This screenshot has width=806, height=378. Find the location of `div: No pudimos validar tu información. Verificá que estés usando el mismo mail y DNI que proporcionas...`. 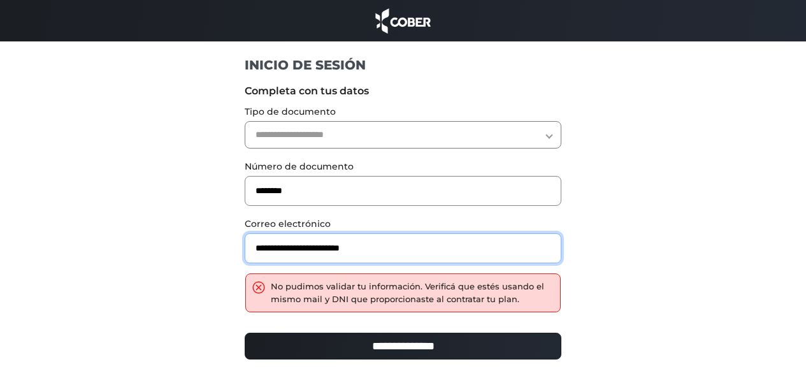

div: No pudimos validar tu información. Verificá que estés usando el mismo mail y DNI que proporcionas... is located at coordinates (412, 293).